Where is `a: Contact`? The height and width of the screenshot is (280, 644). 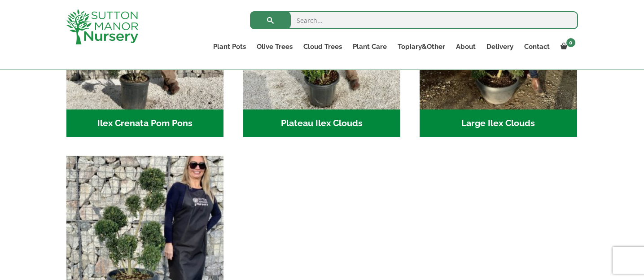 a: Contact is located at coordinates (537, 47).